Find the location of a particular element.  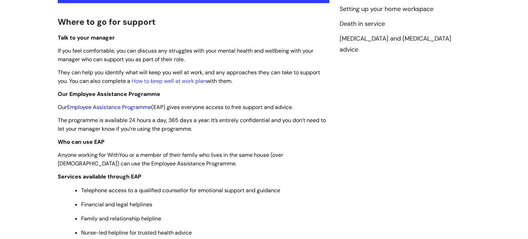

a: How to keep well at work plan is located at coordinates (169, 81).